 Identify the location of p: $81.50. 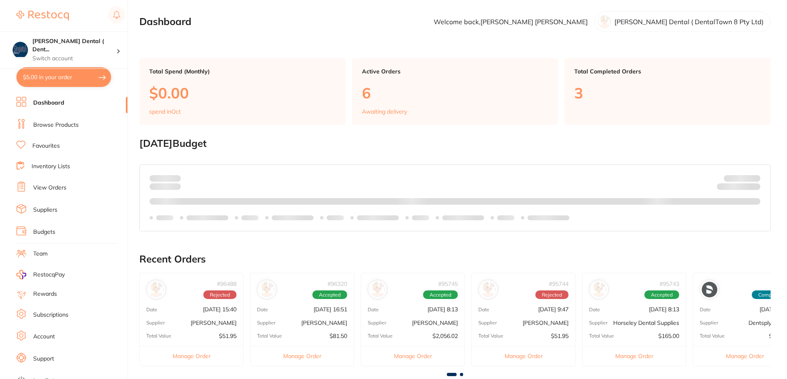
(338, 336).